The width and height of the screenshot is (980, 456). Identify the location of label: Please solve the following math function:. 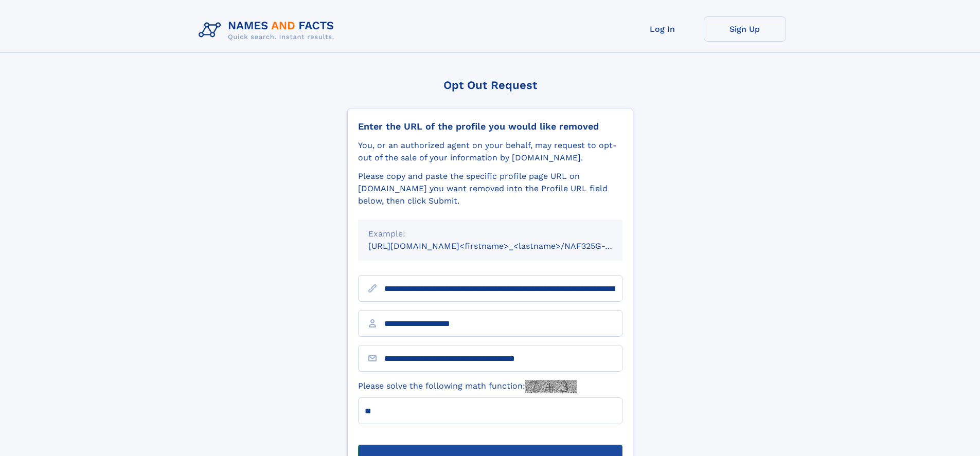
(467, 387).